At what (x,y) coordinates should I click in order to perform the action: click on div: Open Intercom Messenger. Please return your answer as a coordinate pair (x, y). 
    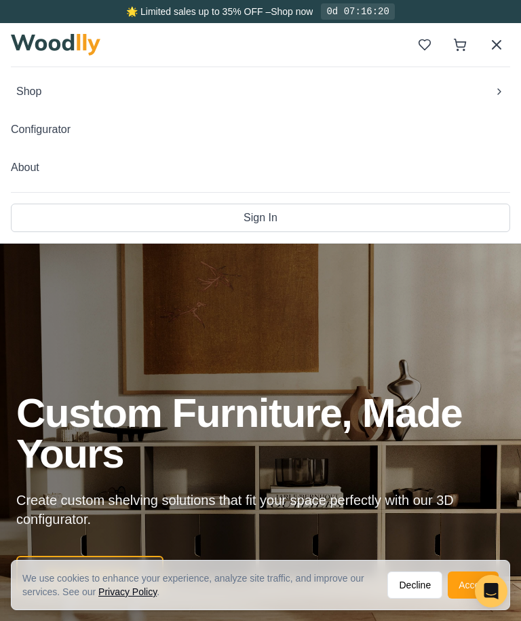
    Looking at the image, I should click on (491, 591).